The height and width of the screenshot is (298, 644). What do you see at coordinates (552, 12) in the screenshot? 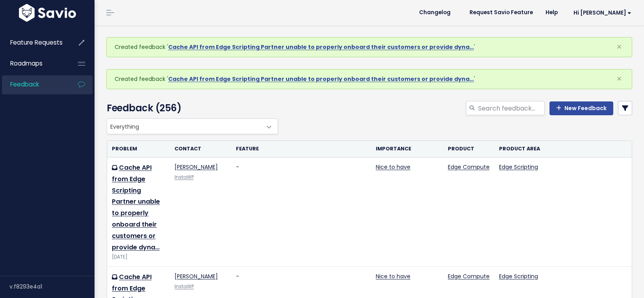
I see `a: Help` at bounding box center [552, 12].